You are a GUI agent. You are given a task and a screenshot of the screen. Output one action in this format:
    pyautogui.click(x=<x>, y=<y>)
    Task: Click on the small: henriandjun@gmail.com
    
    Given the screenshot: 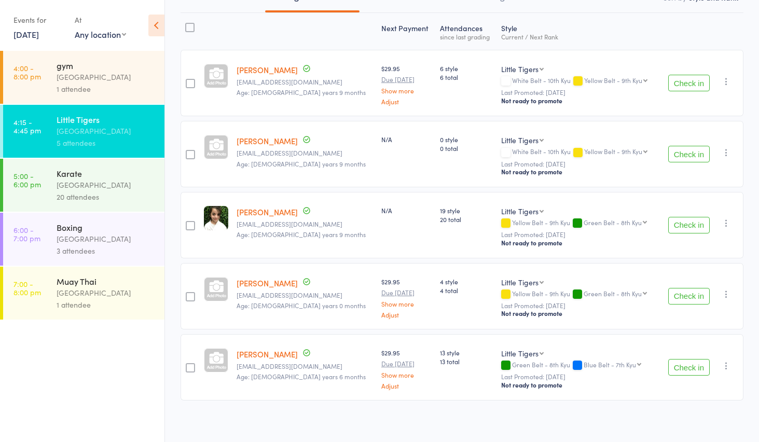 What is the action you would take?
    pyautogui.click(x=304, y=295)
    